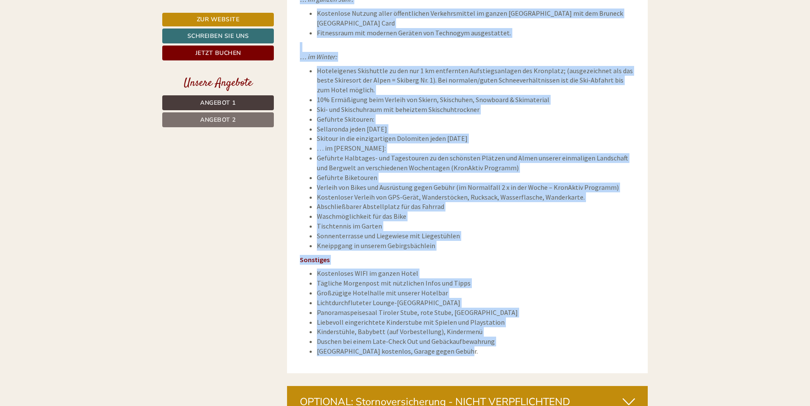 The width and height of the screenshot is (810, 406). What do you see at coordinates (310, 232) in the screenshot?
I see `button: Senden` at bounding box center [310, 232].